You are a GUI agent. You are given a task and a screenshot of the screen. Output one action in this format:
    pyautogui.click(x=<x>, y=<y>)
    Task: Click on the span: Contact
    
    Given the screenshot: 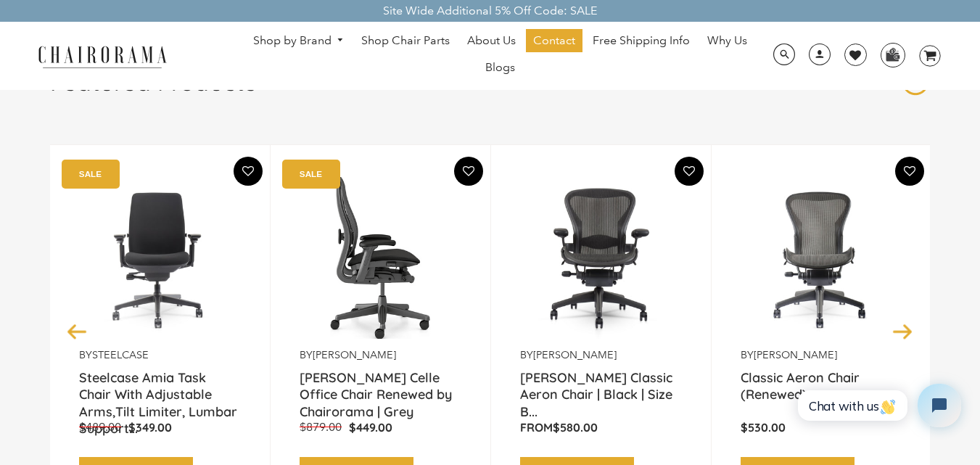 What is the action you would take?
    pyautogui.click(x=554, y=40)
    